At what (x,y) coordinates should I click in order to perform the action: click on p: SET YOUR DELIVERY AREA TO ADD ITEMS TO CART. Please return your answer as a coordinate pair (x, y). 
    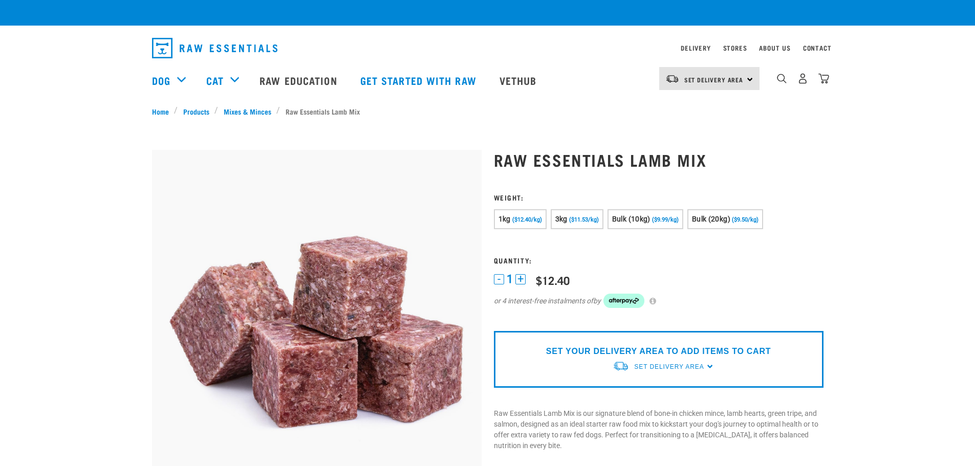
    Looking at the image, I should click on (658, 352).